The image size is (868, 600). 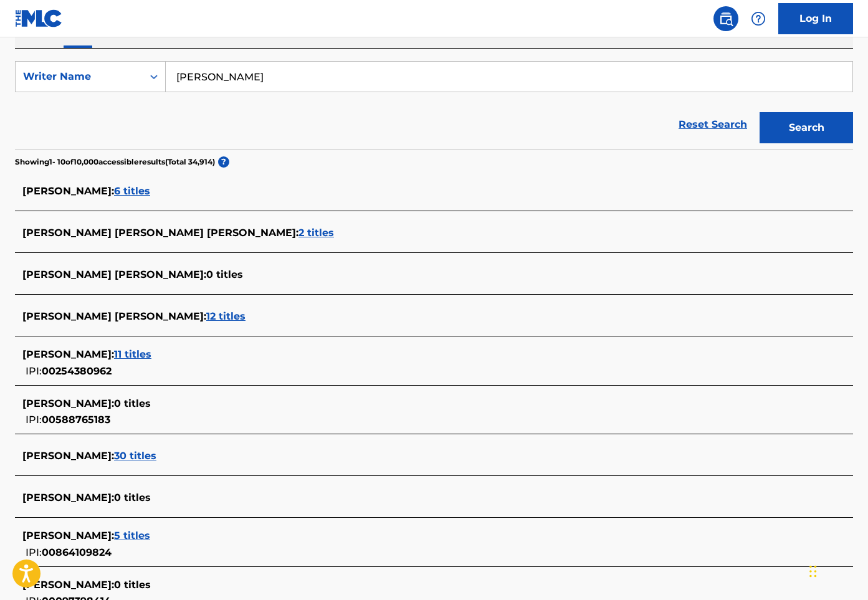 What do you see at coordinates (225, 315) in the screenshot?
I see `span: 12 titles` at bounding box center [225, 315].